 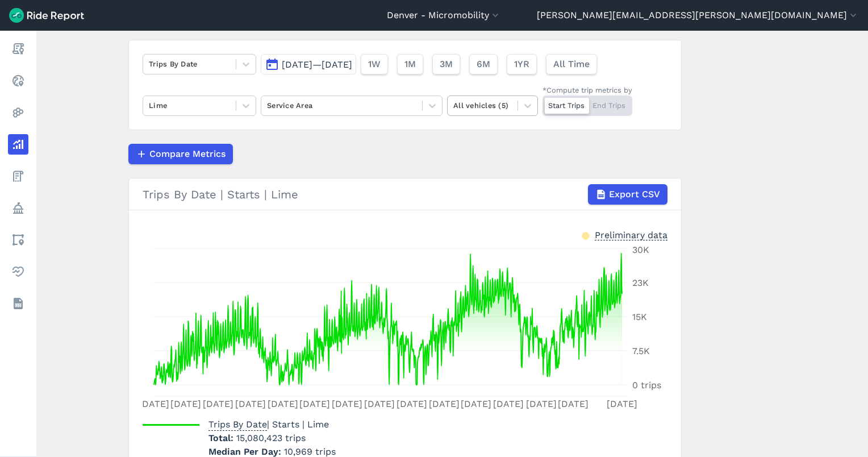 I want to click on span: 6M, so click(x=484, y=64).